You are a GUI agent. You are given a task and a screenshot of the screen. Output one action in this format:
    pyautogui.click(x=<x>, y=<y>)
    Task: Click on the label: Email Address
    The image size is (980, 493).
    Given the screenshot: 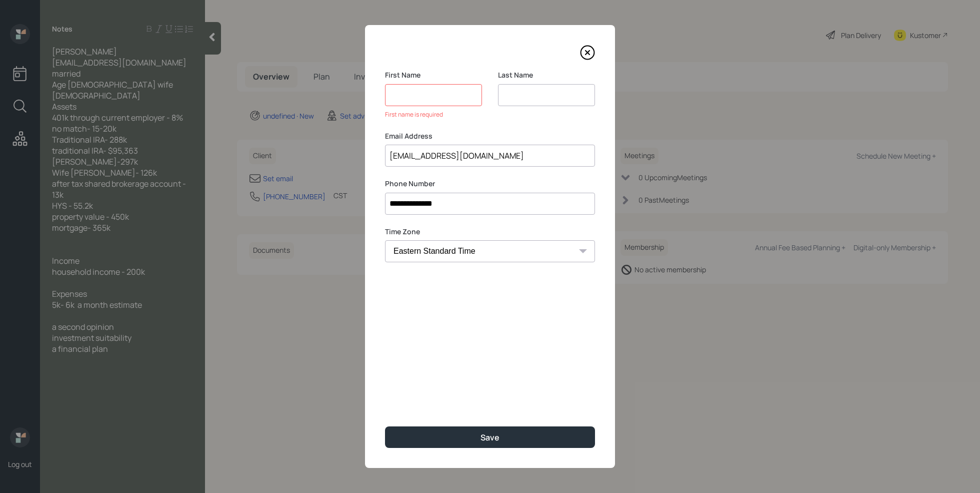 What is the action you would take?
    pyautogui.click(x=490, y=136)
    